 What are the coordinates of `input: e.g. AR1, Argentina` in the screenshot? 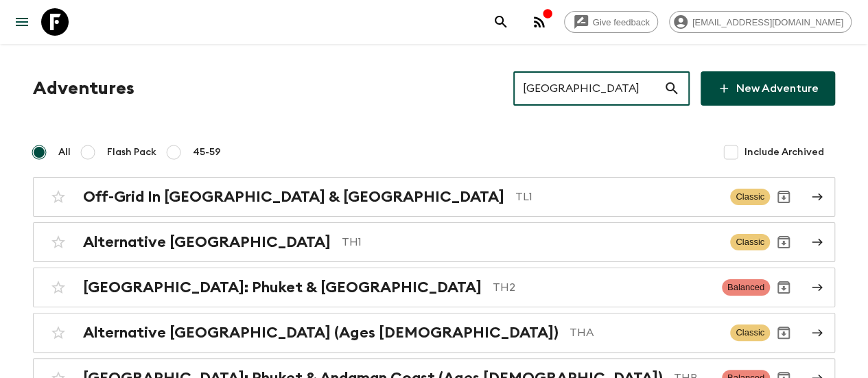 It's located at (588, 89).